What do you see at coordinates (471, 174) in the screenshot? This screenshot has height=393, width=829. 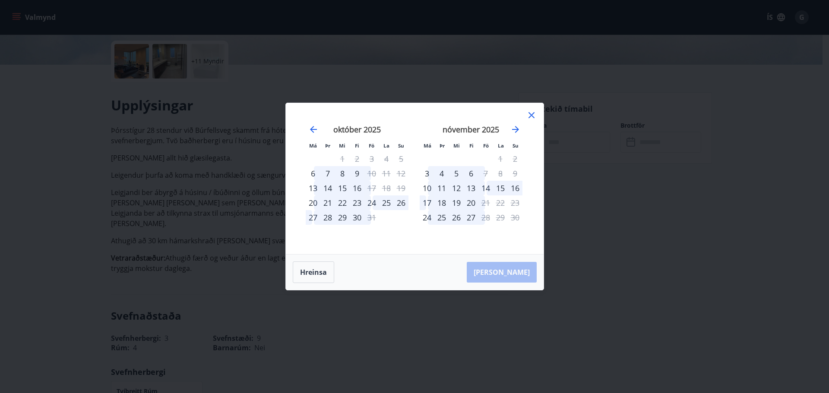 I see `div: 6` at bounding box center [471, 174].